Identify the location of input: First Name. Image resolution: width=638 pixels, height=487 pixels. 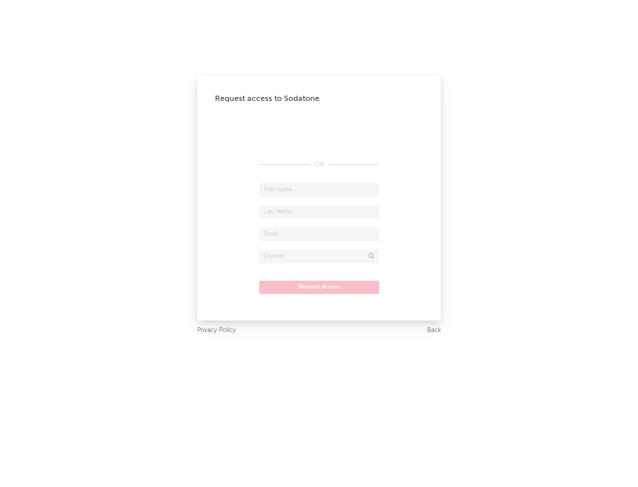
(319, 190).